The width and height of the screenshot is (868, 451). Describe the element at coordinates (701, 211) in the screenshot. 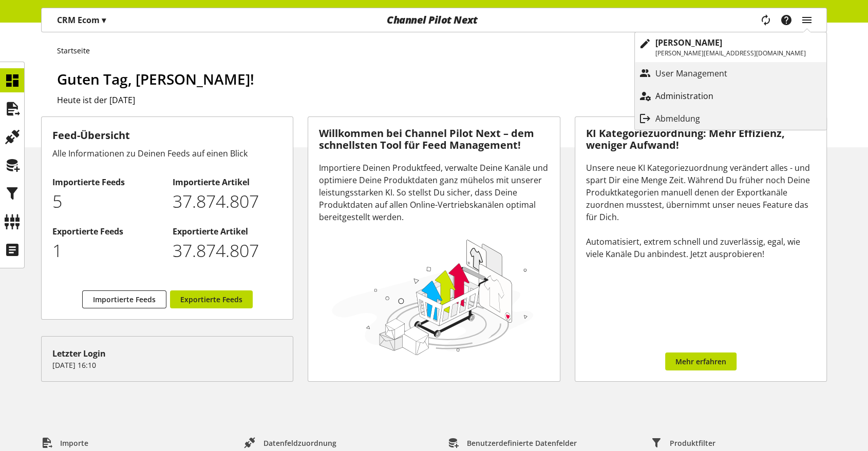

I see `div: Unsere neue KI Kategoriezuordnung verändert alles - und spart Dir eine Menge Zeit. Während Du frü...` at that location.